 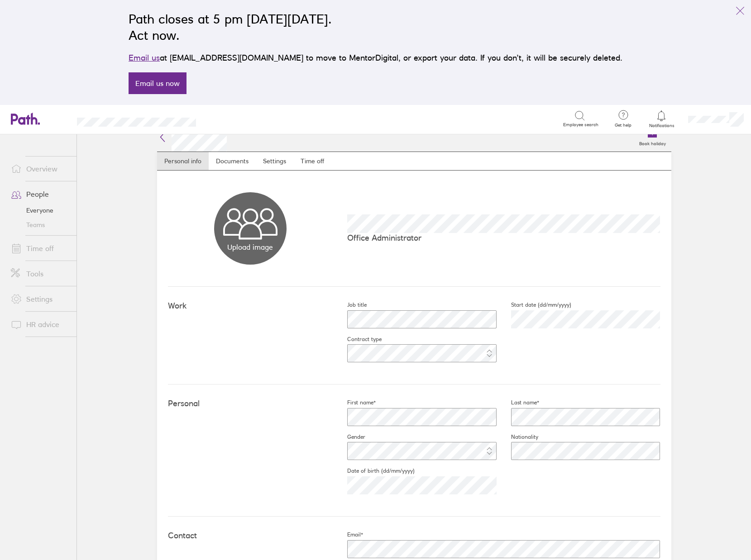 What do you see at coordinates (624, 126) in the screenshot?
I see `span: Get help` at bounding box center [624, 126].